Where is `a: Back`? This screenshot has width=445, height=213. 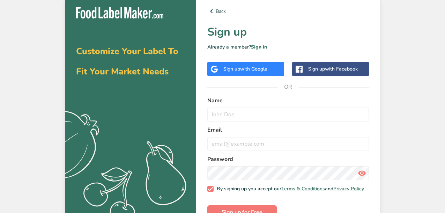
a: Back is located at coordinates (288, 11).